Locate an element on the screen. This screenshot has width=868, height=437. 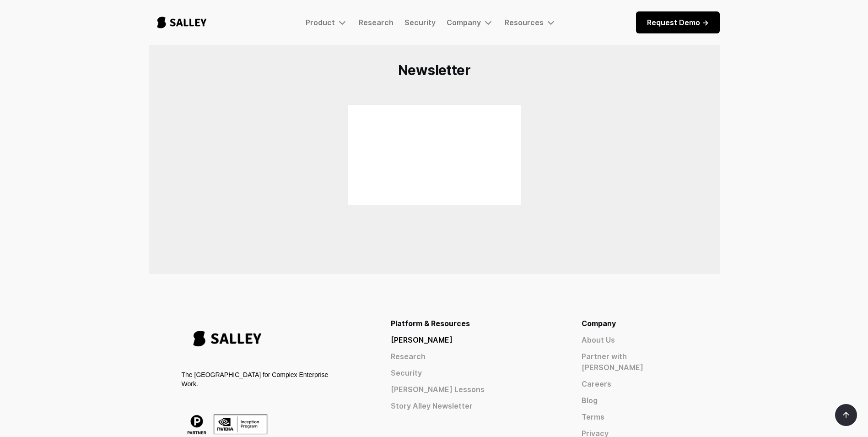
a: Request Demo -> is located at coordinates (678, 22).